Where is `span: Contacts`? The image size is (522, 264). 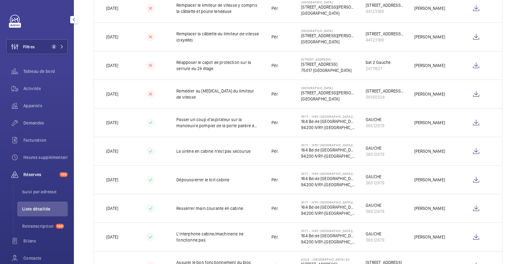
span: Contacts is located at coordinates (46, 258).